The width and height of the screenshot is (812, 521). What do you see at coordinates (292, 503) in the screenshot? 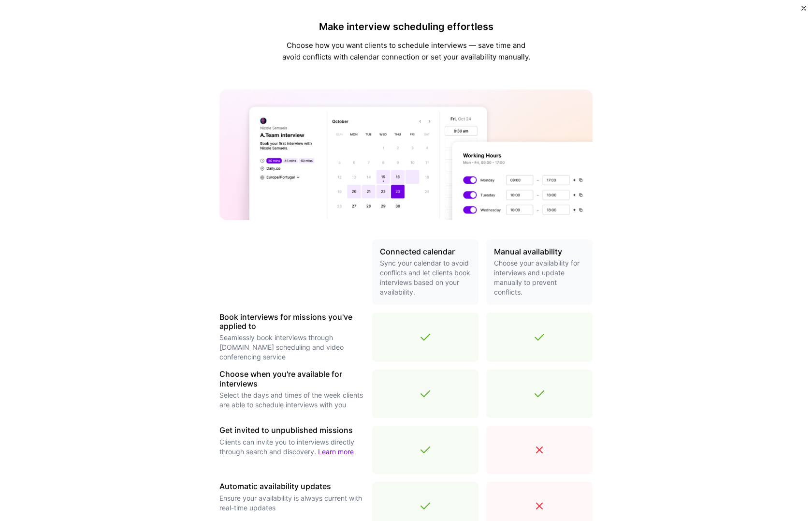
I see `p: Ensure your availability is always current with real-time updates` at bounding box center [292, 503].